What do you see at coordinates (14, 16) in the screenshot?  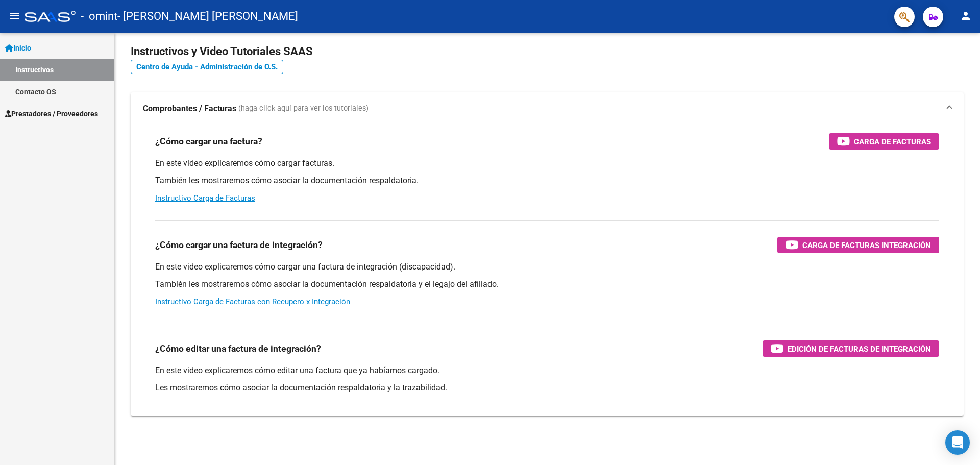 I see `mat-icon: menu` at bounding box center [14, 16].